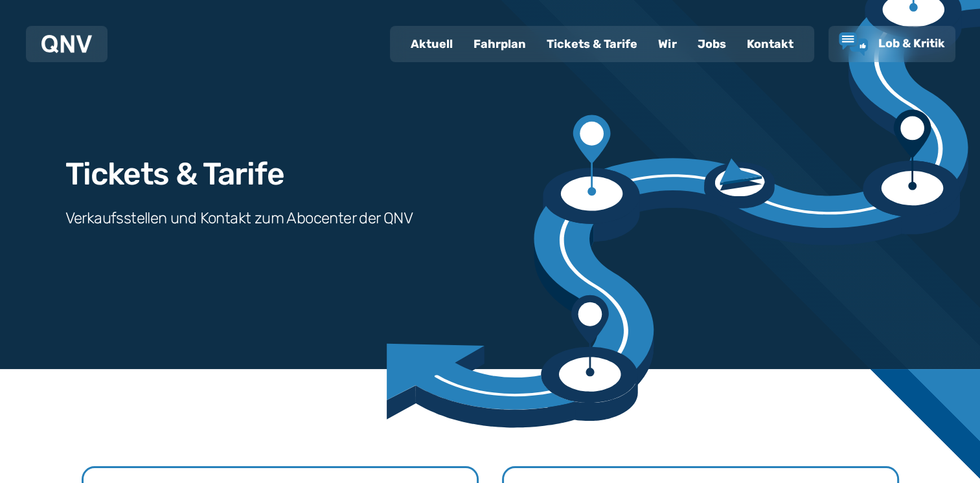 Image resolution: width=980 pixels, height=483 pixels. I want to click on img: QNV Logo, so click(67, 44).